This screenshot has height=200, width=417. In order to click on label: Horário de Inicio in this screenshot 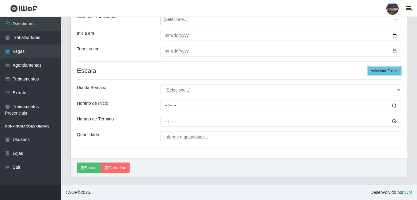, I will do `click(93, 103)`.